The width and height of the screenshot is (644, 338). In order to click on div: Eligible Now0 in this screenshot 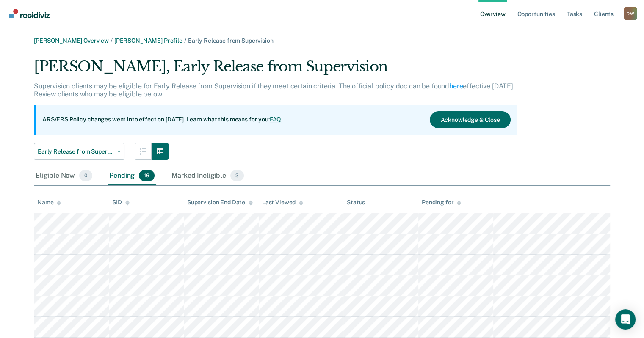, I will do `click(64, 176)`.